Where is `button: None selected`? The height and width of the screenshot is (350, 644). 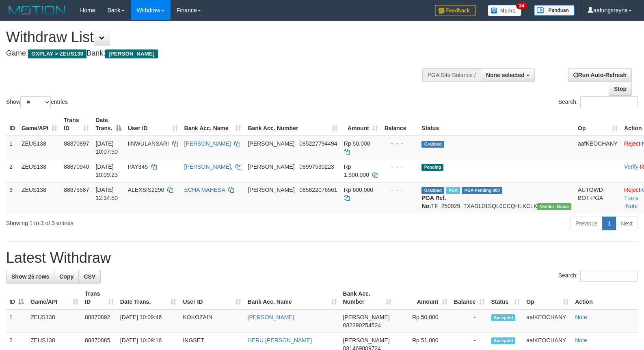 button: None selected is located at coordinates (508, 75).